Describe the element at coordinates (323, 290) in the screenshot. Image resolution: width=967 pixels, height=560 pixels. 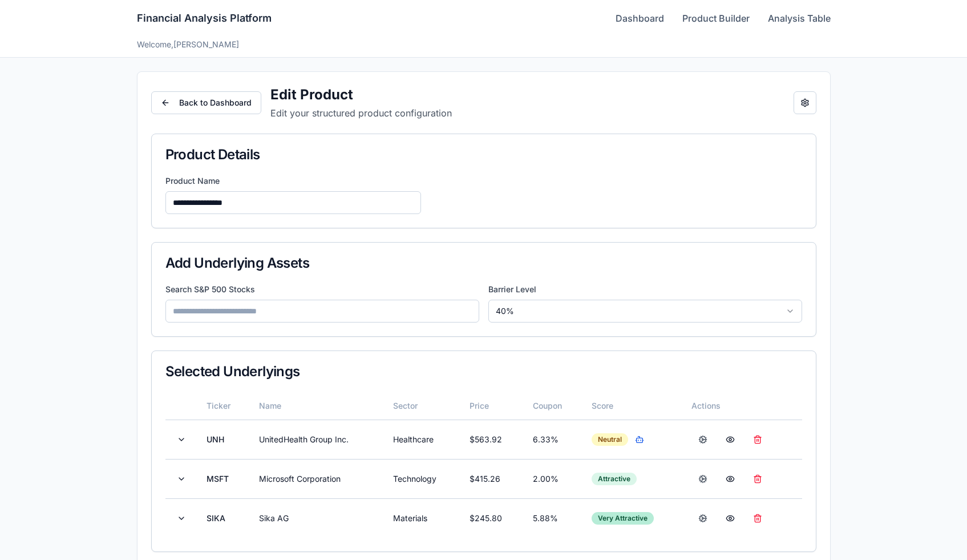
I see `label: Search S&P 500 Stocks` at that location.